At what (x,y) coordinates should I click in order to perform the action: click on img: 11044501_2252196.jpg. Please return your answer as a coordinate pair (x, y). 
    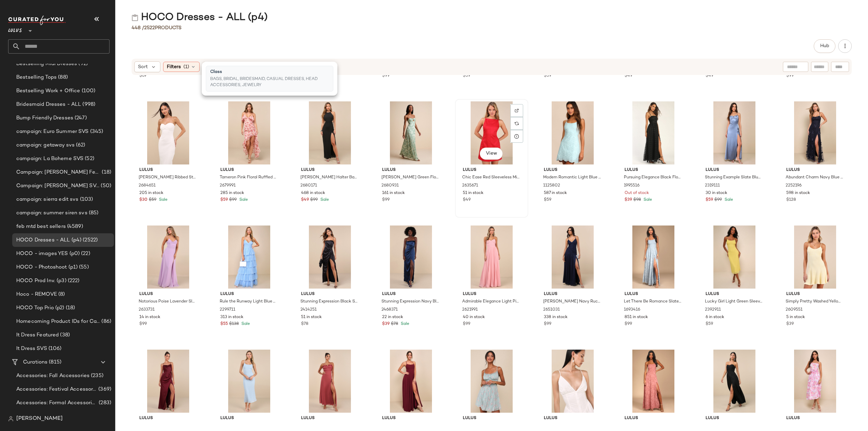
    Looking at the image, I should click on (815, 133).